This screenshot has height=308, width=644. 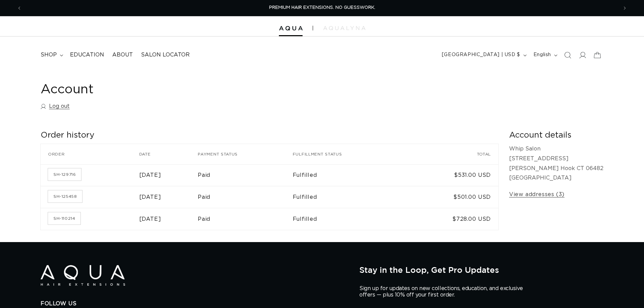 I want to click on td: $501.00 USD, so click(x=452, y=197).